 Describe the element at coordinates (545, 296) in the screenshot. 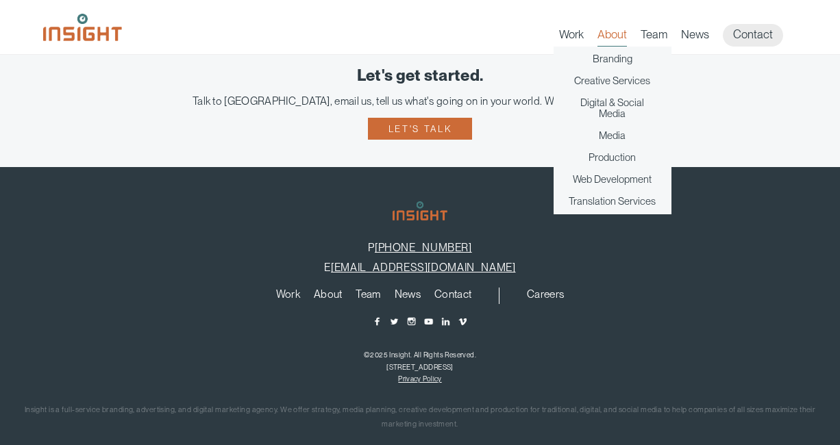

I see `nav: secondary navigation menu` at that location.